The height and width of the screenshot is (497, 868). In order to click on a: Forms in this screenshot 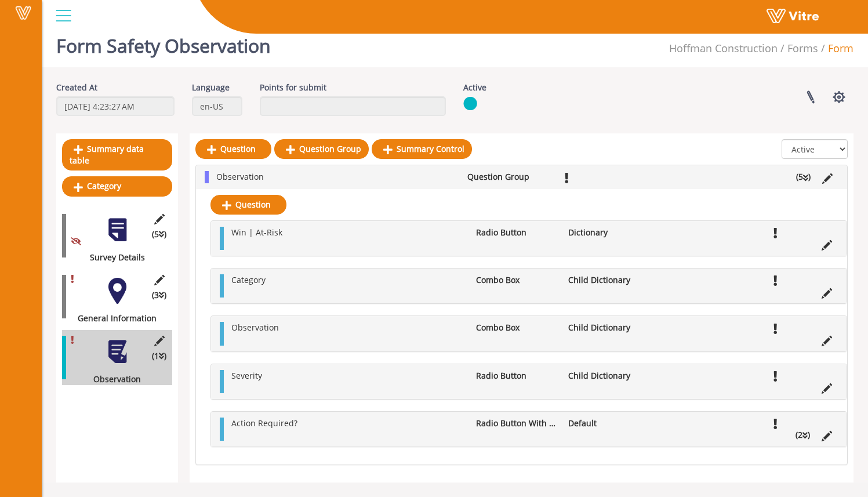, I will do `click(803, 48)`.